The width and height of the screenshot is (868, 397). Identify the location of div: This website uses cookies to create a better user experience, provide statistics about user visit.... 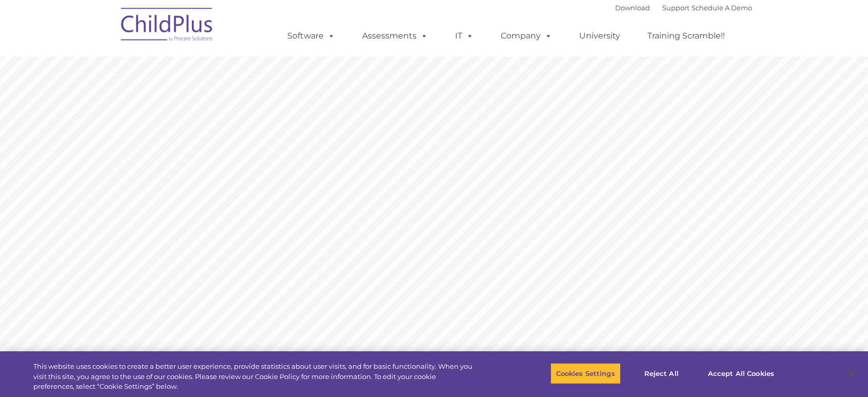
(256, 376).